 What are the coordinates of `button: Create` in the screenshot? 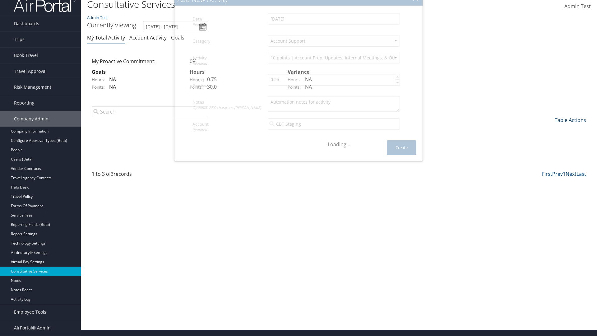 It's located at (401, 147).